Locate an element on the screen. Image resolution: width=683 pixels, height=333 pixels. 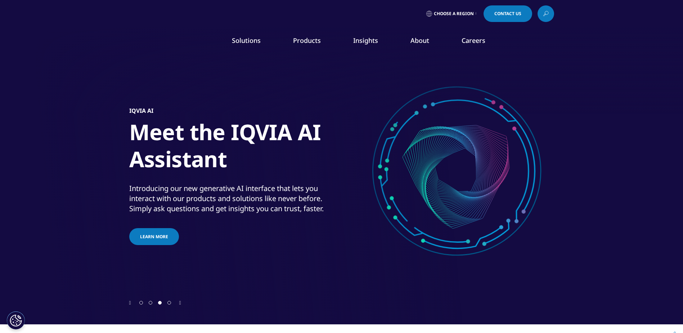
h1: Meet the IQVIA AI Assistant is located at coordinates (264, 148).